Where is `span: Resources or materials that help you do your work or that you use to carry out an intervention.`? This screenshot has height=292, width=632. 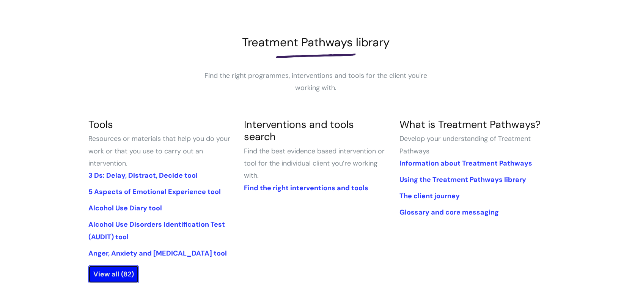
span: Resources or materials that help you do your work or that you use to carry out an intervention. is located at coordinates (159, 151).